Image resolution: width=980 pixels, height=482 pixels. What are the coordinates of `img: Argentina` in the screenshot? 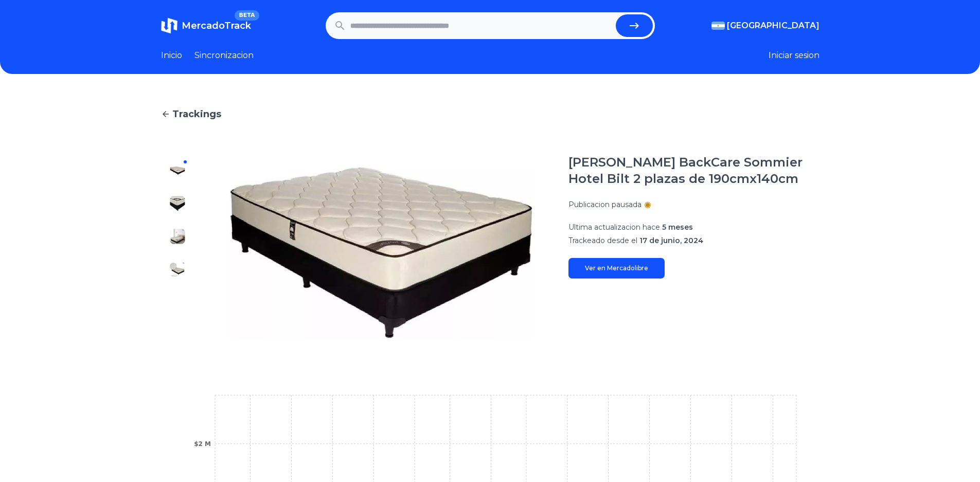 It's located at (718, 26).